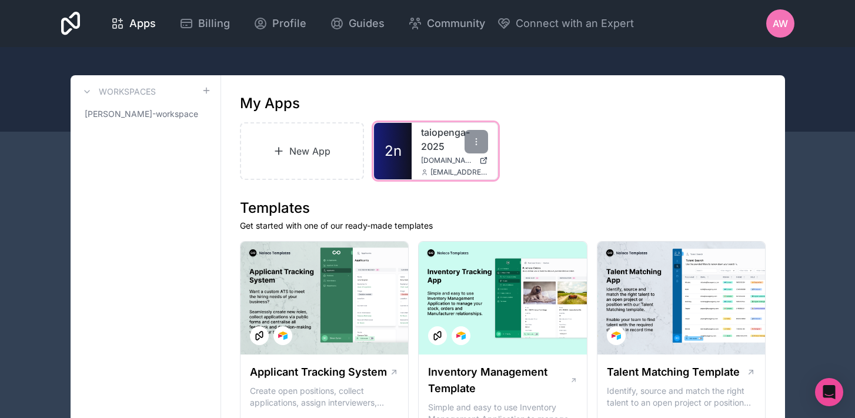  I want to click on h1: Templates, so click(503, 208).